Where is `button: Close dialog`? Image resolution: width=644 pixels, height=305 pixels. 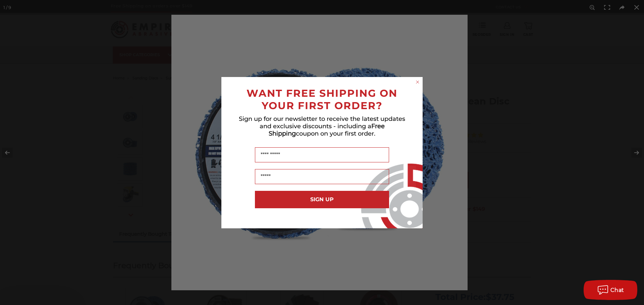
button: Close dialog is located at coordinates (417, 82).